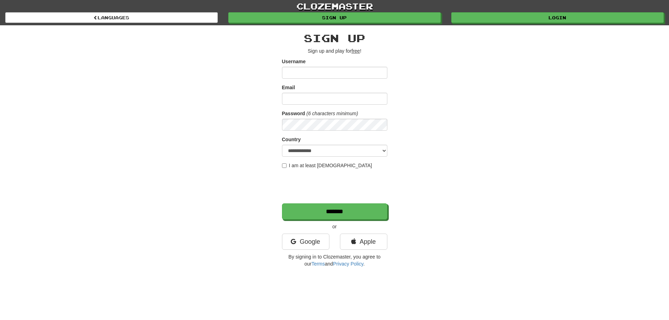 Image resolution: width=669 pixels, height=320 pixels. What do you see at coordinates (356, 51) in the screenshot?
I see `u: free` at bounding box center [356, 51].